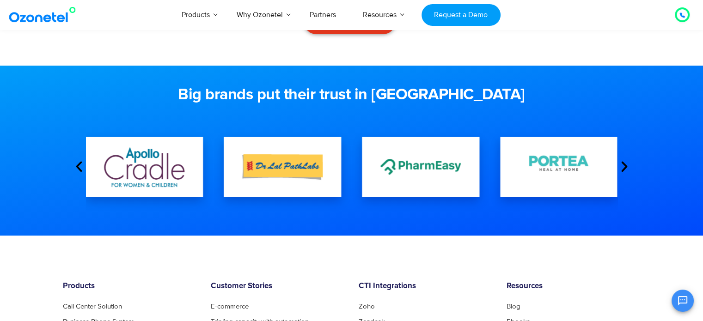  What do you see at coordinates (282, 167) in the screenshot?
I see `img: lalpath-labs-logo` at bounding box center [282, 167].